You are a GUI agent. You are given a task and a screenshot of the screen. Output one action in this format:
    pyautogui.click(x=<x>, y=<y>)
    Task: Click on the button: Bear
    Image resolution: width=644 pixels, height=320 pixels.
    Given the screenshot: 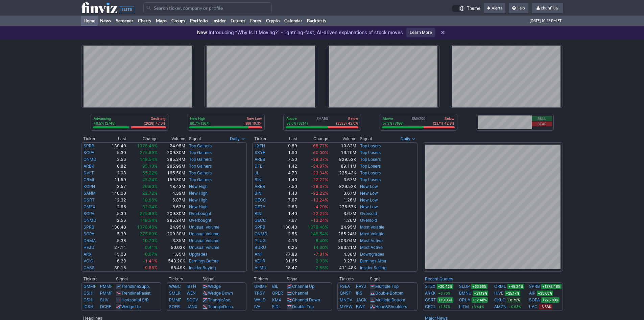 What is the action you would take?
    pyautogui.click(x=542, y=124)
    